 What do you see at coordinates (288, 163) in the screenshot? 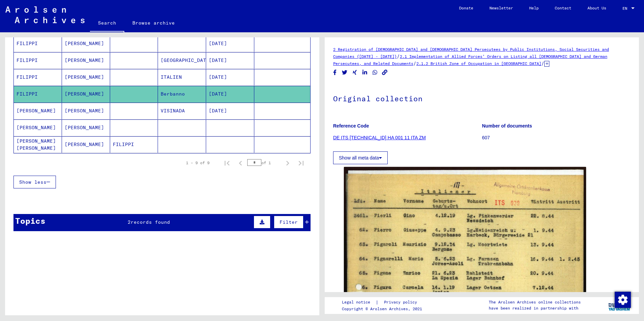
I see `button: Next page` at bounding box center [288, 163].